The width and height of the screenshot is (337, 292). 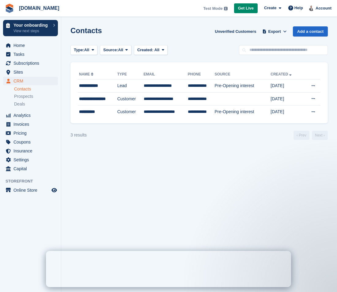 What do you see at coordinates (32, 72) in the screenshot?
I see `span: Sites` at bounding box center [32, 72].